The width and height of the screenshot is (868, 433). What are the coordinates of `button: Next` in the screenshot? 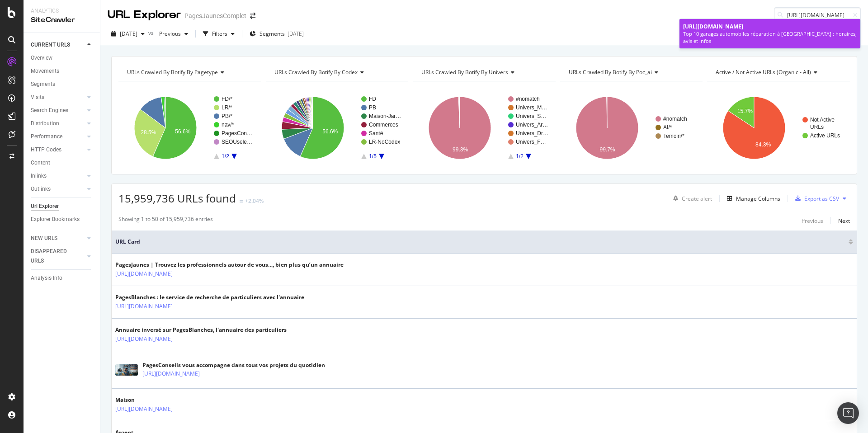 It's located at (844, 220).